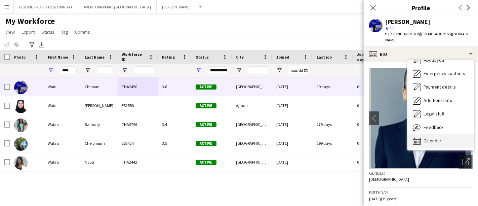  What do you see at coordinates (28, 32) in the screenshot?
I see `span: Export` at bounding box center [28, 32].